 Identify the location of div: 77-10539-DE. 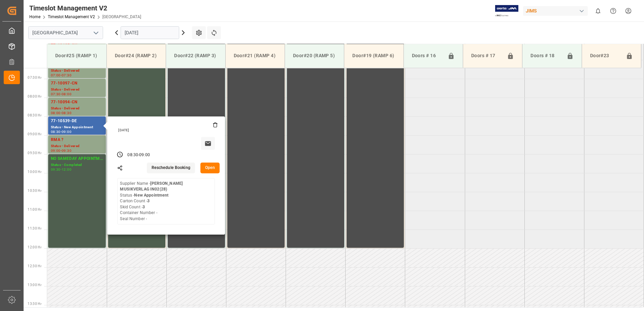
(77, 121).